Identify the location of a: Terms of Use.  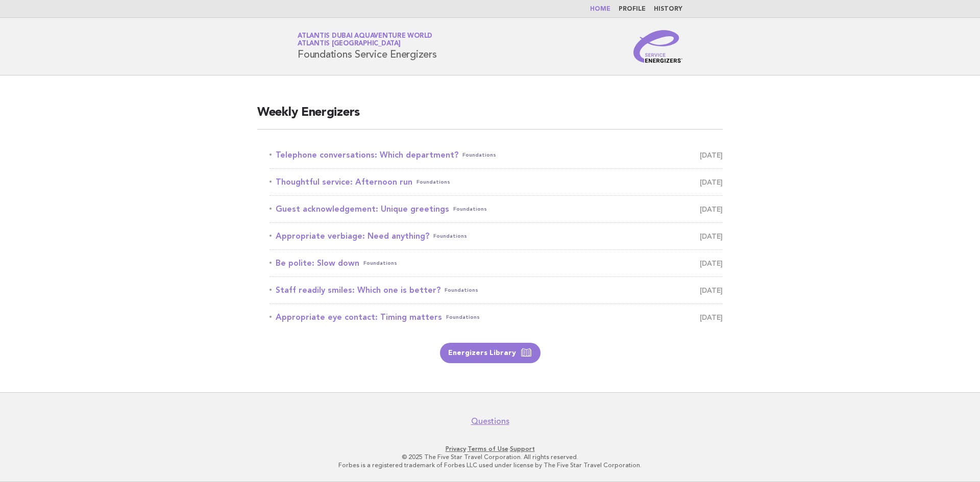
(488, 449).